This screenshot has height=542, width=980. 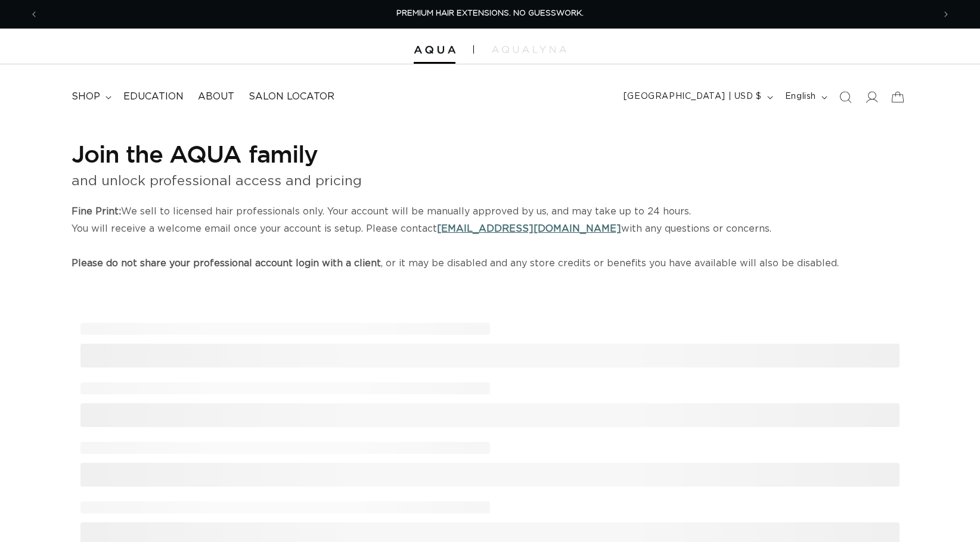 I want to click on a: About, so click(x=216, y=97).